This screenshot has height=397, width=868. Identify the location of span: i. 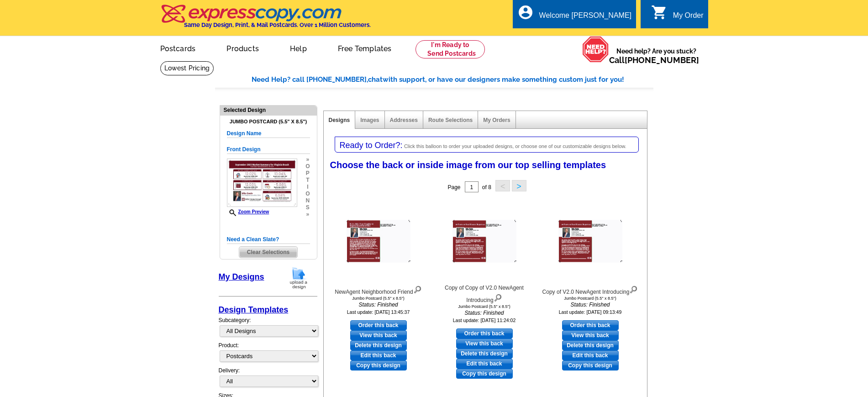
(307, 187).